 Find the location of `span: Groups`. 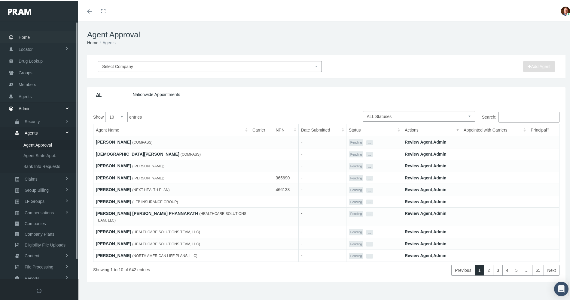

span: Groups is located at coordinates (26, 72).